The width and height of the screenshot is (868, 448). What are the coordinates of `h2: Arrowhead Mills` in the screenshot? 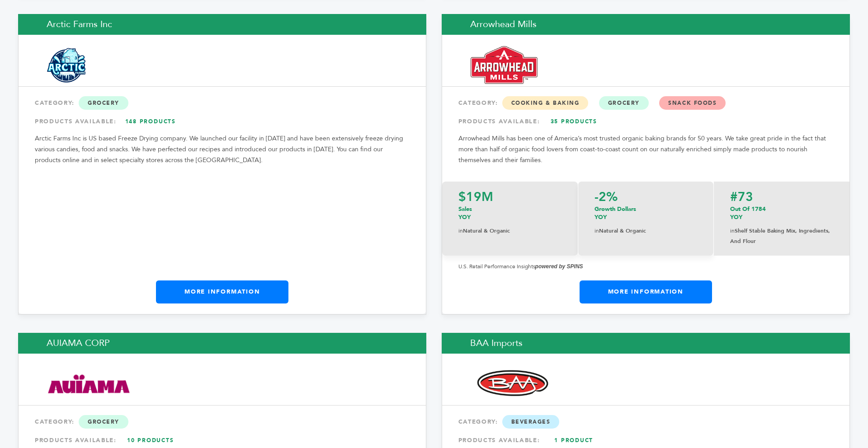 It's located at (645, 25).